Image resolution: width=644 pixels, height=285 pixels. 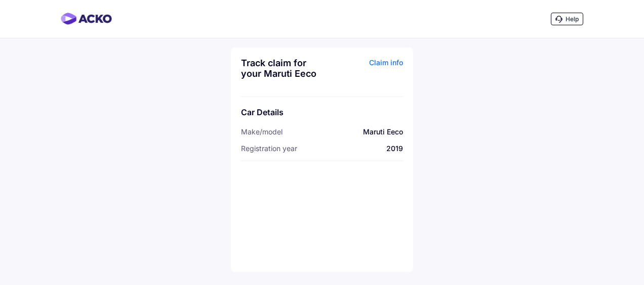 I want to click on span: Help, so click(x=572, y=19).